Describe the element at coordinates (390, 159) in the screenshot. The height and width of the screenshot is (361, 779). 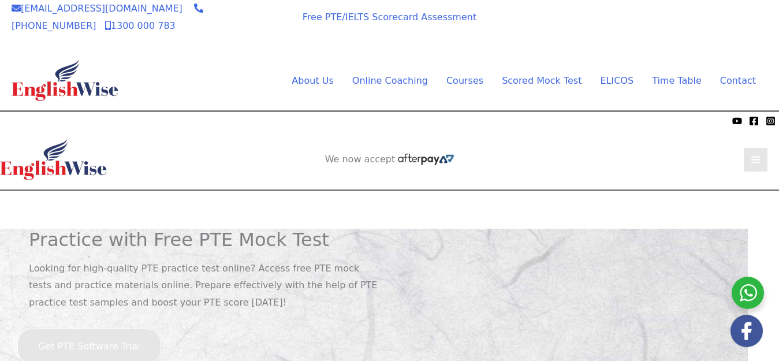
I see `aside: Header Widget 2` at that location.